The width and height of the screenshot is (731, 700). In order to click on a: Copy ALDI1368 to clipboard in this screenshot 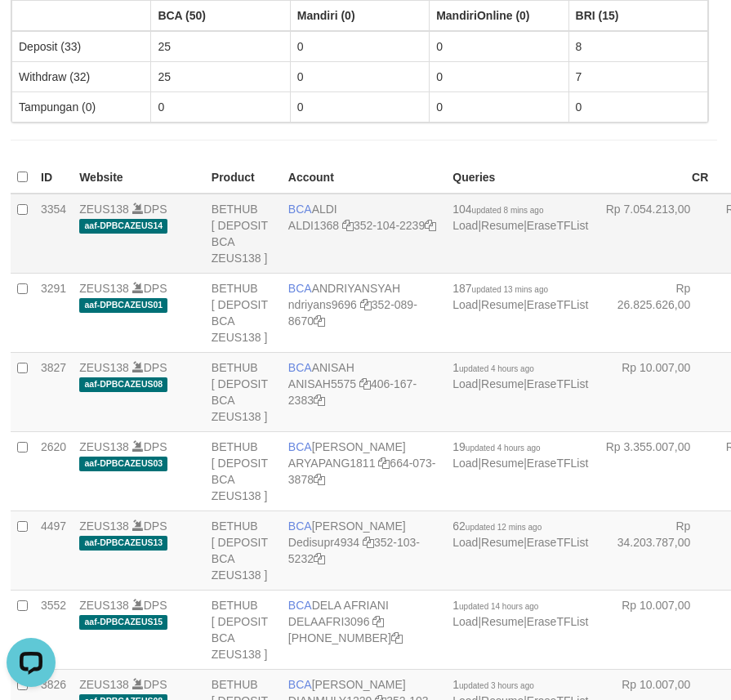, I will do `click(348, 225)`.